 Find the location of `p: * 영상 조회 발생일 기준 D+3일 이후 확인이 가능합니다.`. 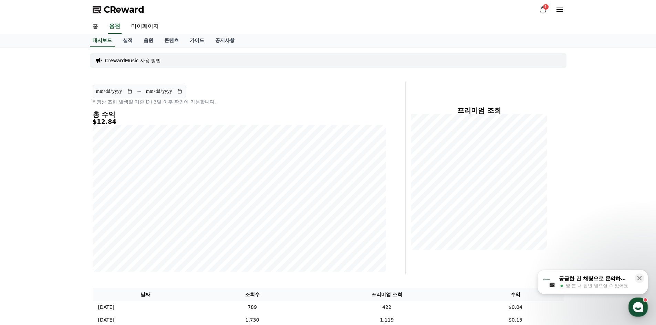

p: * 영상 조회 발생일 기준 D+3일 이후 확인이 가능합니다. is located at coordinates (239, 102).